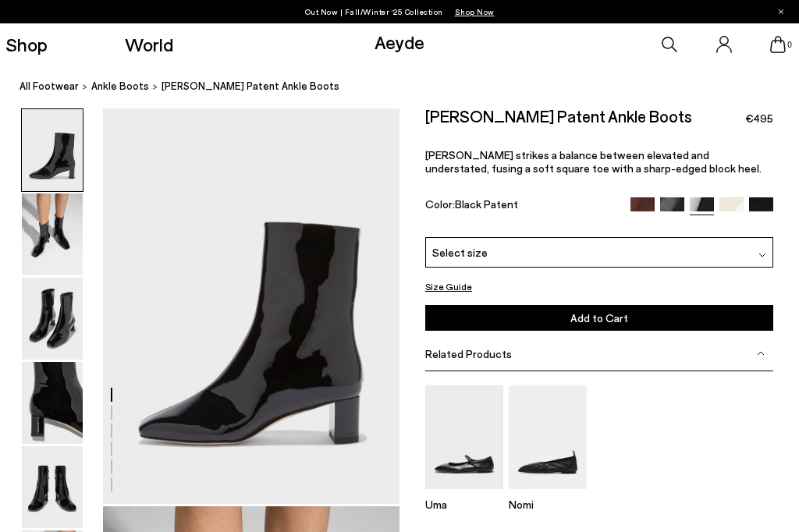 This screenshot has height=532, width=799. I want to click on div: Color:, so click(522, 206).